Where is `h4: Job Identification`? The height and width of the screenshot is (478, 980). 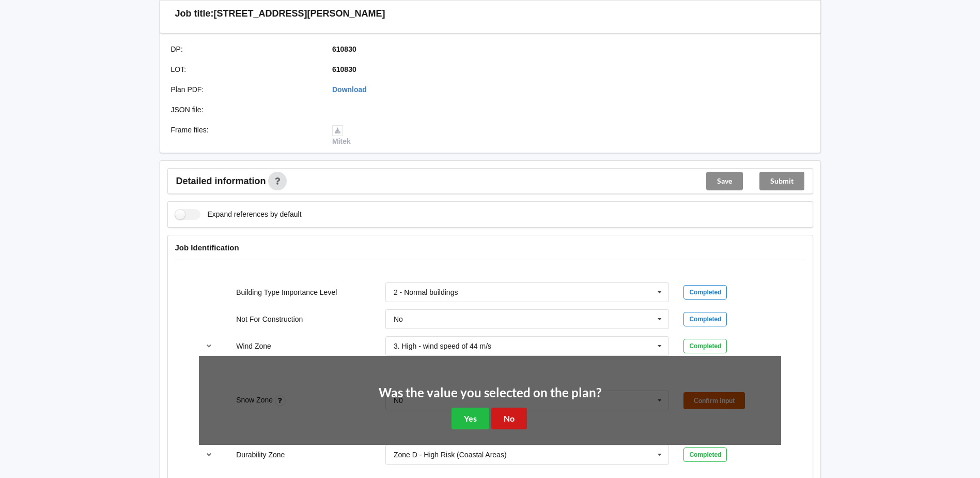 h4: Job Identification is located at coordinates (490, 247).